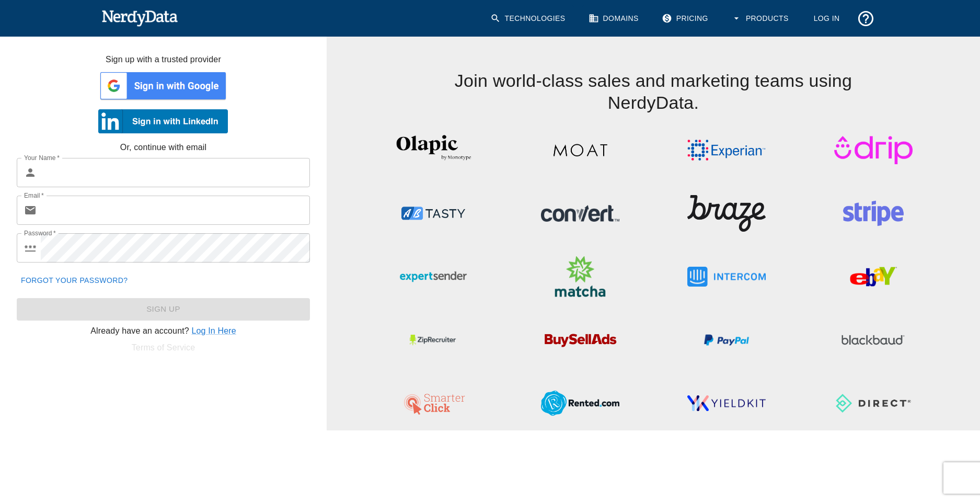 Image resolution: width=980 pixels, height=501 pixels. Describe the element at coordinates (827, 19) in the screenshot. I see `a: Log In` at that location.